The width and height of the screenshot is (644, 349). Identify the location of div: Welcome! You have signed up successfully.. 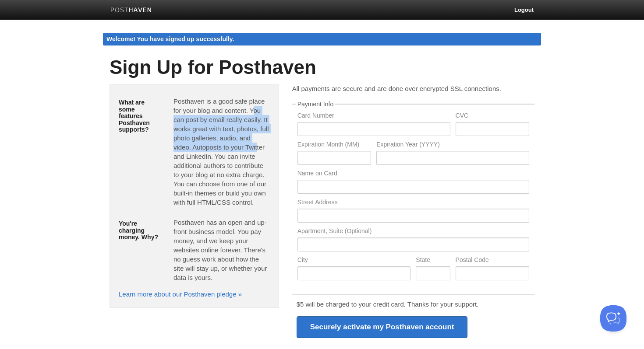
(322, 39).